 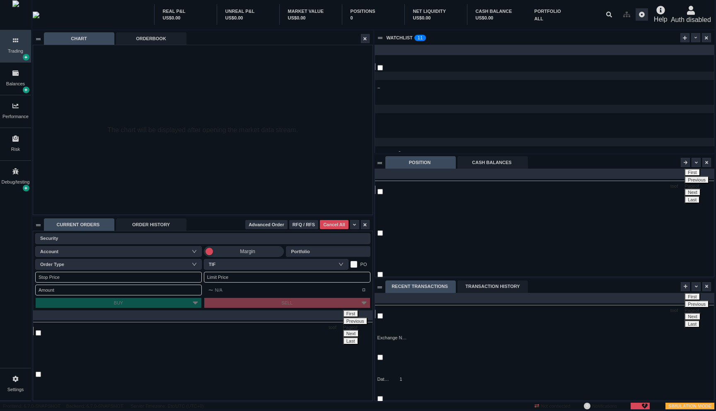 I want to click on span: Date Time, so click(x=385, y=379).